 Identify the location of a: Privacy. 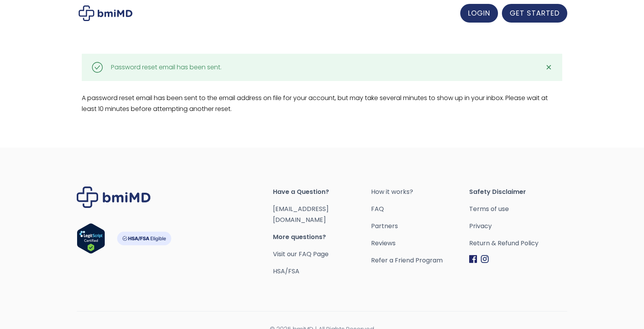
(518, 226).